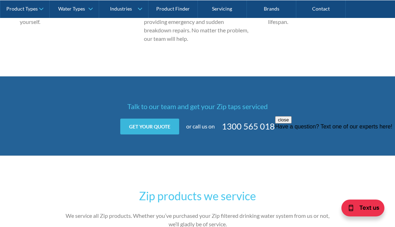 Image resolution: width=395 pixels, height=227 pixels. What do you see at coordinates (198, 22) in the screenshot?
I see `p: Even the best taps can spring a leak. At The Water People, our team can help you by providing eme...` at bounding box center [198, 22].